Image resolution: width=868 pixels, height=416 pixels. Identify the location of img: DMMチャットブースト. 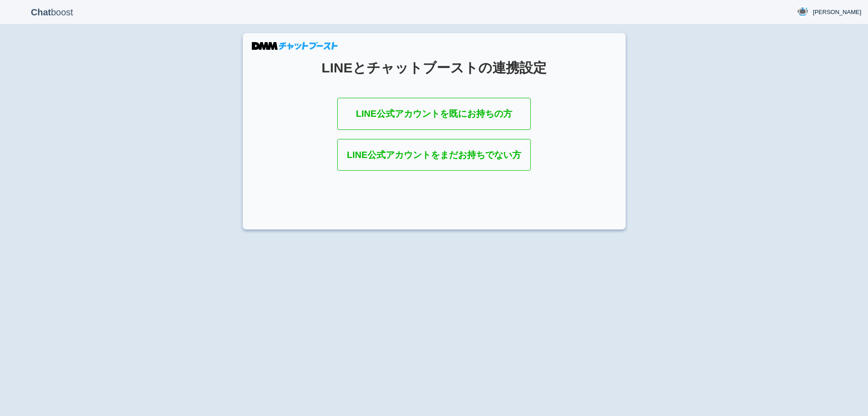
(295, 45).